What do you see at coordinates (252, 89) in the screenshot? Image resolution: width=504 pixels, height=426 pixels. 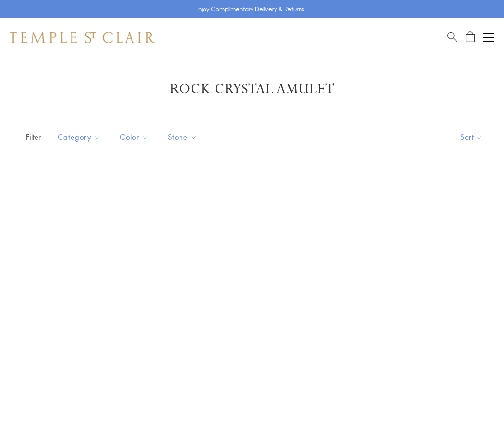 I see `h1: Rock Crystal Amulet` at bounding box center [252, 89].